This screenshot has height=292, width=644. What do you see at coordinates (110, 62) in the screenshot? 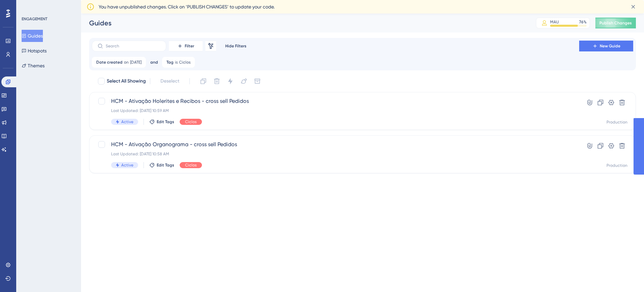
I see `span: Date created` at bounding box center [110, 62].